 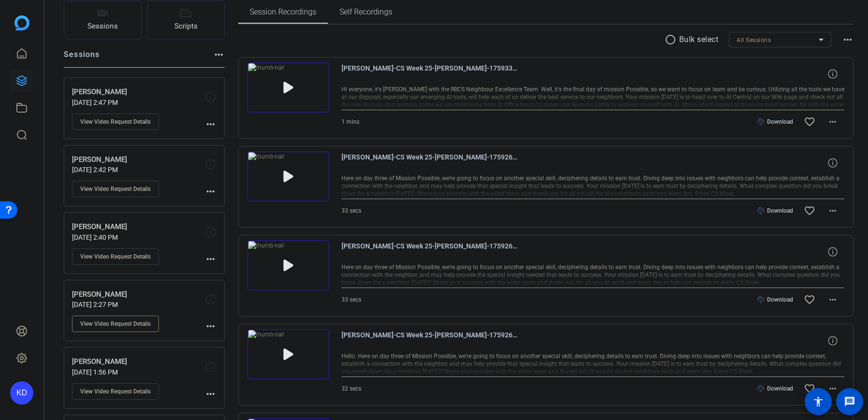 What do you see at coordinates (350, 122) in the screenshot?
I see `span: 1 mins` at bounding box center [350, 122].